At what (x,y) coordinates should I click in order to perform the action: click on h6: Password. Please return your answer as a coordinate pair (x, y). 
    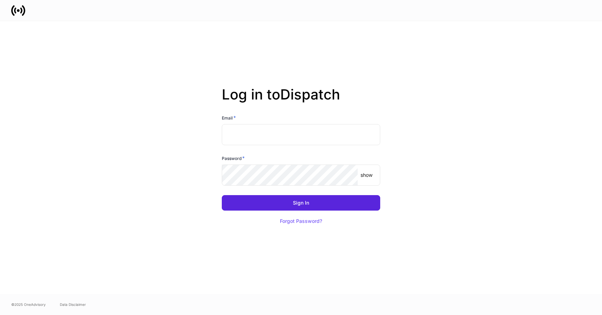
    Looking at the image, I should click on (233, 158).